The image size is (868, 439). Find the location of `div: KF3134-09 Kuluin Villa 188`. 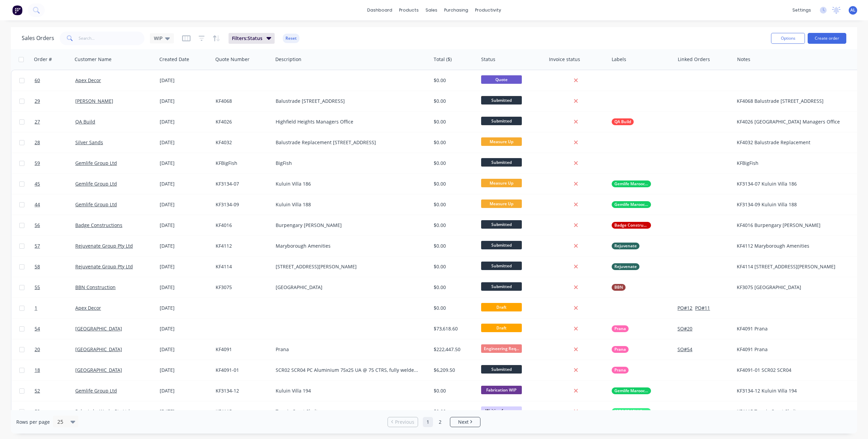

div: KF3134-09 Kuluin Villa 188 is located at coordinates (799, 204).